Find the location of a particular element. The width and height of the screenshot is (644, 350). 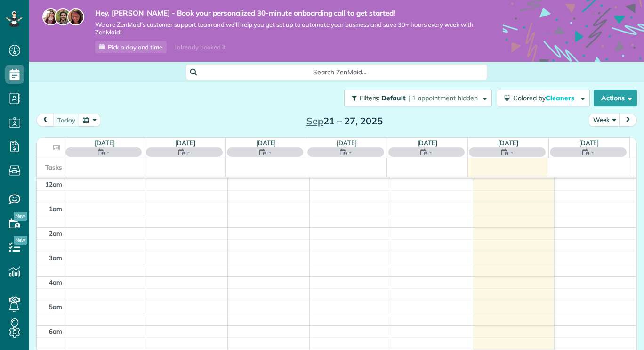

span: 12am is located at coordinates (54, 184).